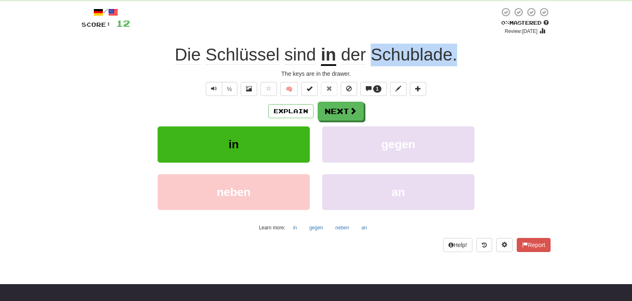 The height and width of the screenshot is (301, 632). What do you see at coordinates (329, 89) in the screenshot?
I see `button: Reset to 0% Mastered (alt+r)` at bounding box center [329, 89].